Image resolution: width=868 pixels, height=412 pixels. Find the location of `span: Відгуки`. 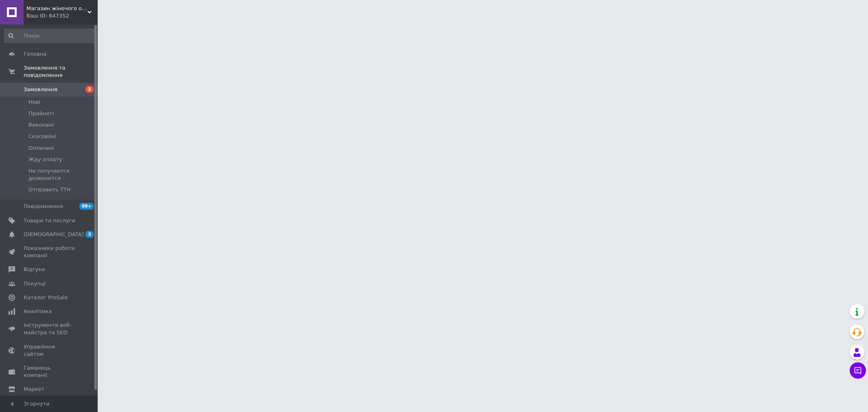

span: Відгуки is located at coordinates (34, 269).